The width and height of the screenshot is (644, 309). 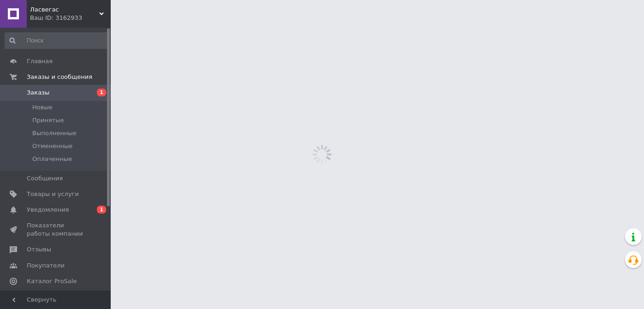 What do you see at coordinates (57, 40) in the screenshot?
I see `input: Поиск` at bounding box center [57, 40].